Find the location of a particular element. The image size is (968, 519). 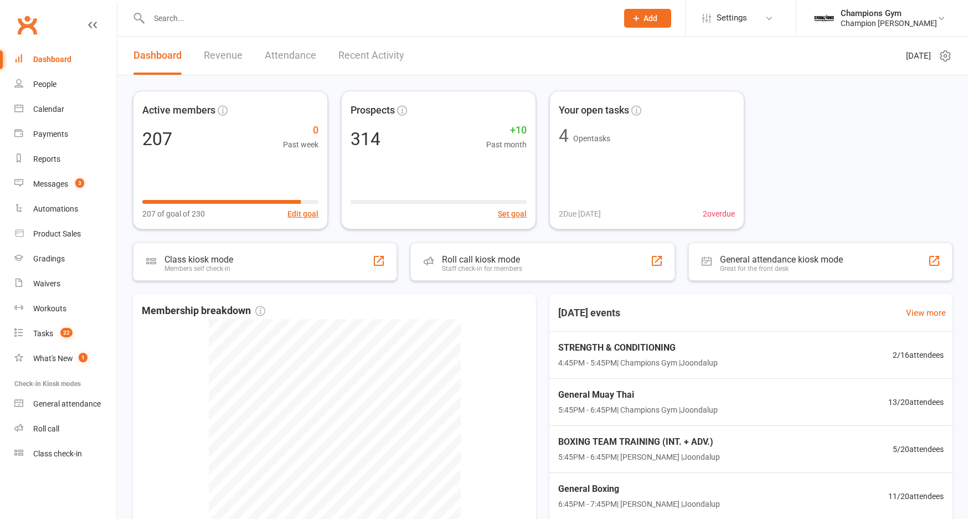

span: 22 is located at coordinates (66, 332).